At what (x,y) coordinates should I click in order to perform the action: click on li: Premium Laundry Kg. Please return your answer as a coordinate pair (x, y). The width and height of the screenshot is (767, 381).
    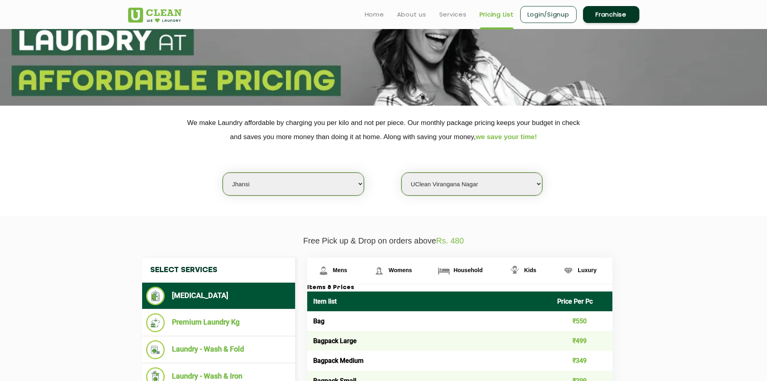
    Looking at the image, I should click on (219, 322).